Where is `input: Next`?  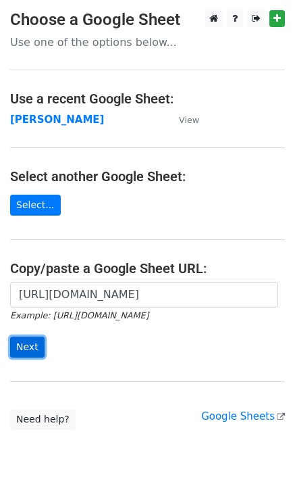 input: Next is located at coordinates (27, 347).